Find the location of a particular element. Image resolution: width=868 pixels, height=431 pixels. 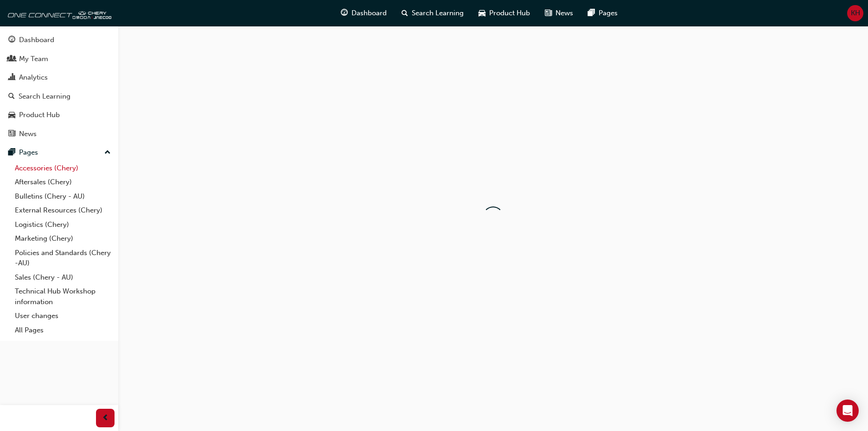

a: Accessories (Chery) is located at coordinates (63, 168).